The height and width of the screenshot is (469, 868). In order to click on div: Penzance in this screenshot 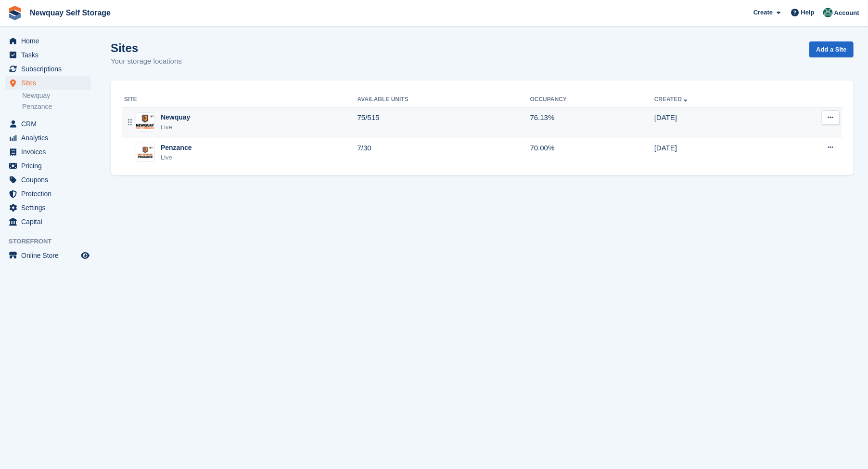, I will do `click(176, 147)`.